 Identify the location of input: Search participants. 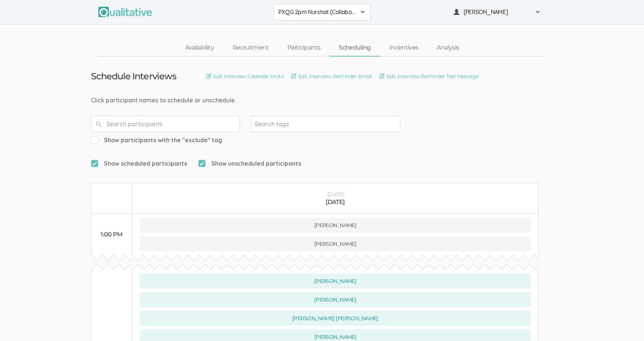
(166, 124).